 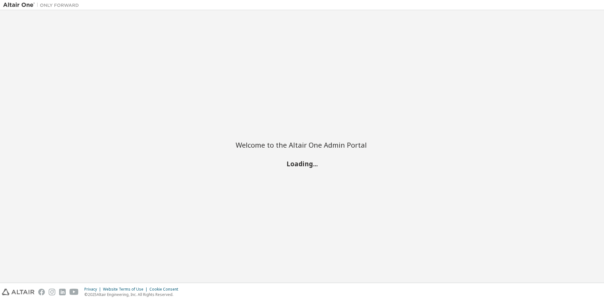 What do you see at coordinates (41, 292) in the screenshot?
I see `img: facebook.svg` at bounding box center [41, 292].